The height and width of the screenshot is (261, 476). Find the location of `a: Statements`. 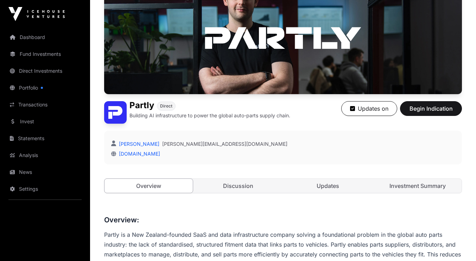

a: Statements is located at coordinates (45, 139).